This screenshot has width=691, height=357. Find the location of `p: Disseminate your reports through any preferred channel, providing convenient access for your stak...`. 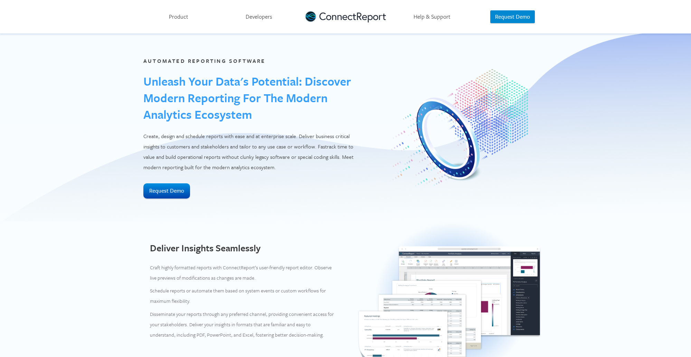

p: Disseminate your reports through any preferred channel, providing convenient access for your stak... is located at coordinates (242, 325).